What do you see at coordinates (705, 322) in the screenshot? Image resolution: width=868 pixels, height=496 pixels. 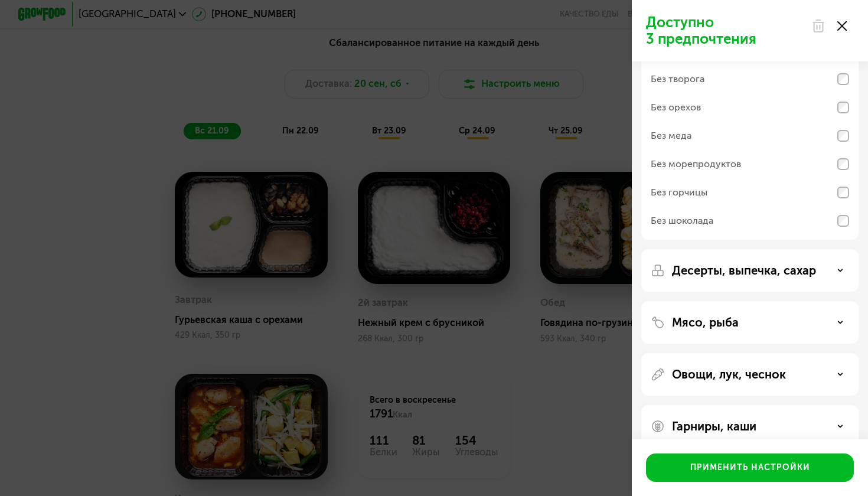 I see `p: Мясо, рыба` at bounding box center [705, 322].